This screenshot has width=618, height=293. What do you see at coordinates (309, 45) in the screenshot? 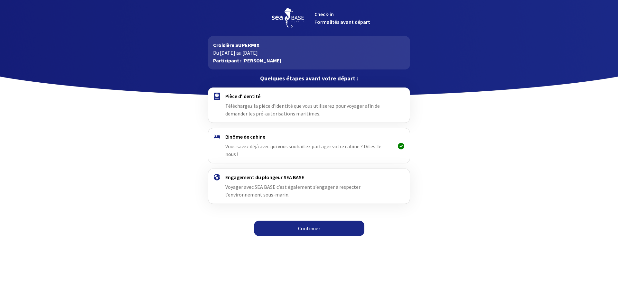
I see `p: Croisière SUPERMIX` at bounding box center [309, 45].